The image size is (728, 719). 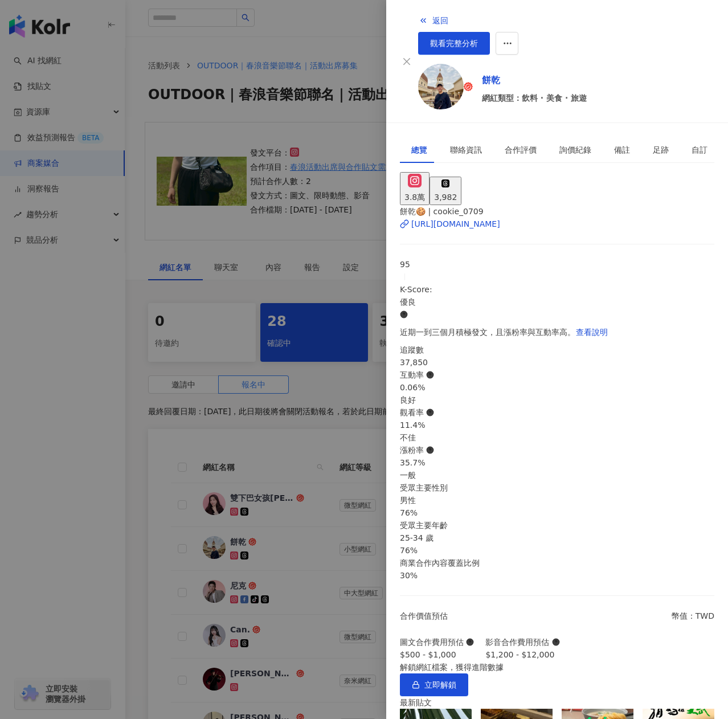 I want to click on button: 3.8萬, so click(x=415, y=188).